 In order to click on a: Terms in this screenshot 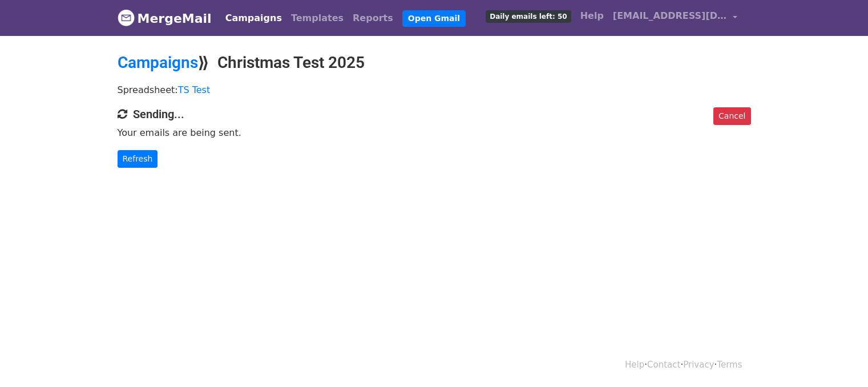, I will do `click(729, 365)`.